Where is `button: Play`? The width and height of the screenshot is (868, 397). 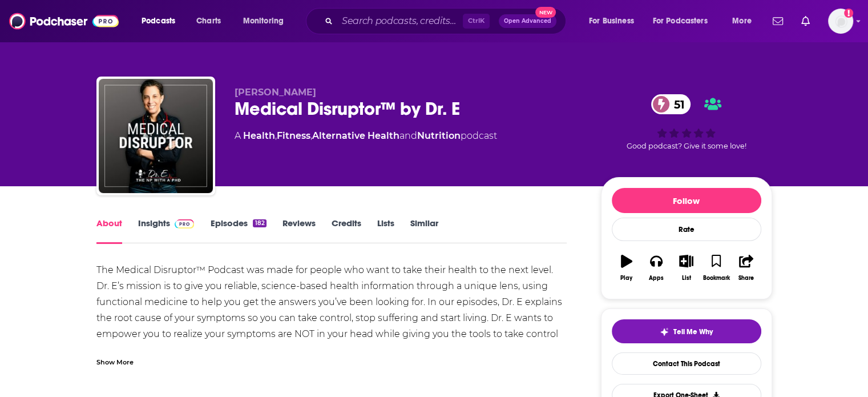 button: Play is located at coordinates (627, 268).